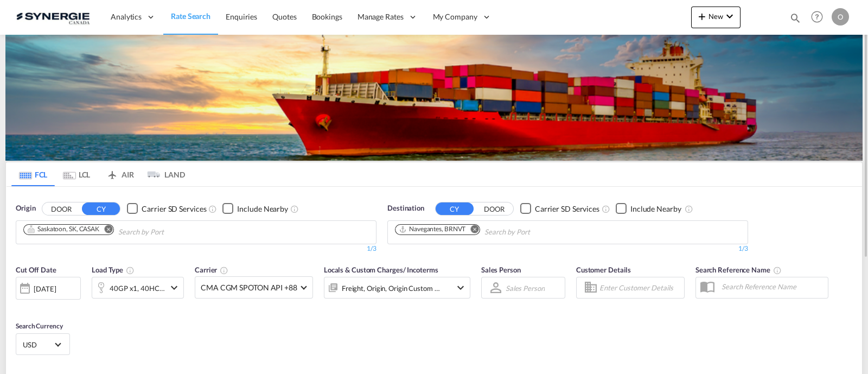 The height and width of the screenshot is (374, 868). Describe the element at coordinates (98, 174) in the screenshot. I see `md-pagination-wrapper: Use the left and right arrow keys to navigate between tabs` at that location.